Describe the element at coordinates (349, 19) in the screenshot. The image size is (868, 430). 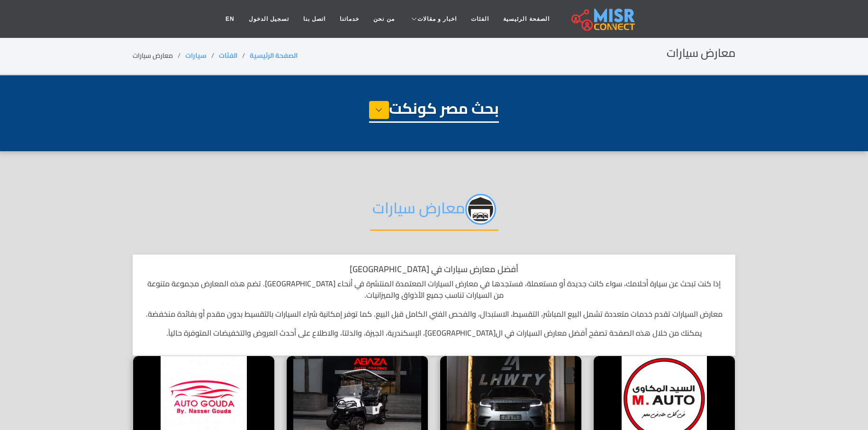
I see `a: خدماتنا` at that location.